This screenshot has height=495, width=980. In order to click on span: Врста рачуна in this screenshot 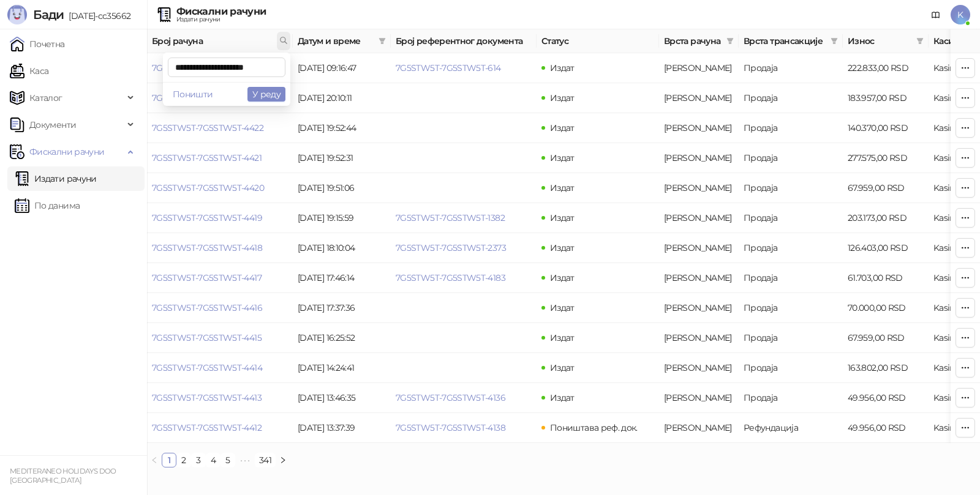, I will do `click(693, 41)`.